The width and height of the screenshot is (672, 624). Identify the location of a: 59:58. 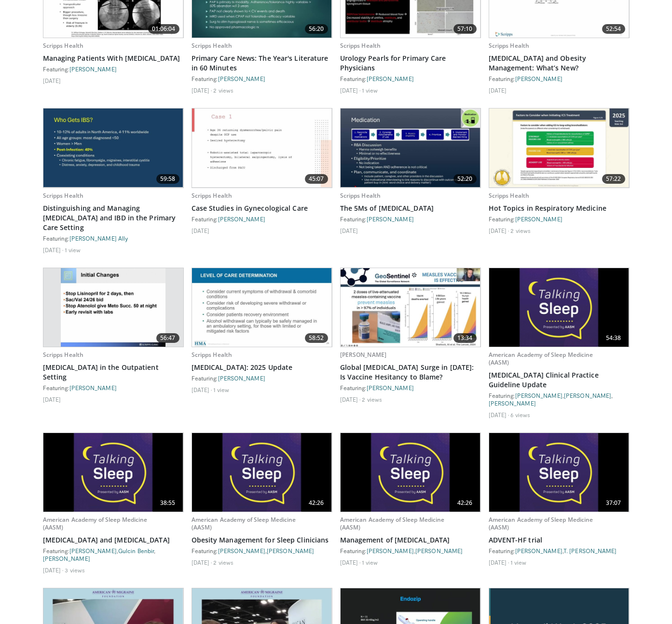
(113, 147).